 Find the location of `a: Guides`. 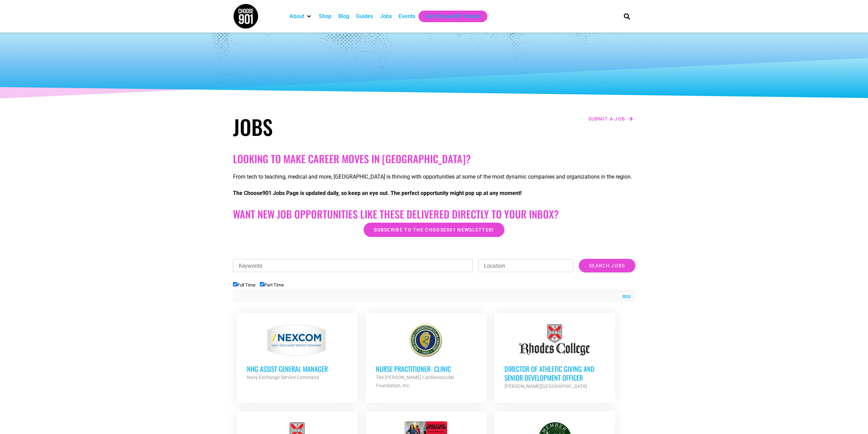

a: Guides is located at coordinates (365, 16).